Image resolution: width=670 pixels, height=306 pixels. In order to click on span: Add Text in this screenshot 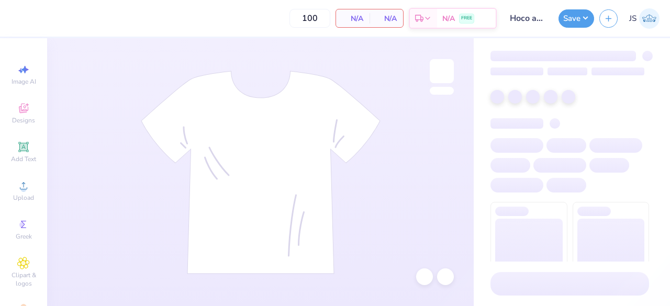, I will do `click(24, 159)`.